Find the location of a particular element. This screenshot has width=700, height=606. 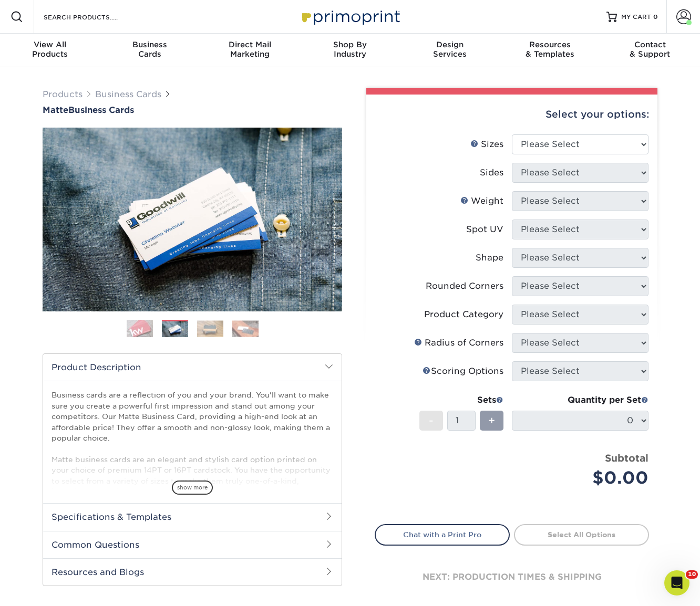

div: Services is located at coordinates (450, 49).